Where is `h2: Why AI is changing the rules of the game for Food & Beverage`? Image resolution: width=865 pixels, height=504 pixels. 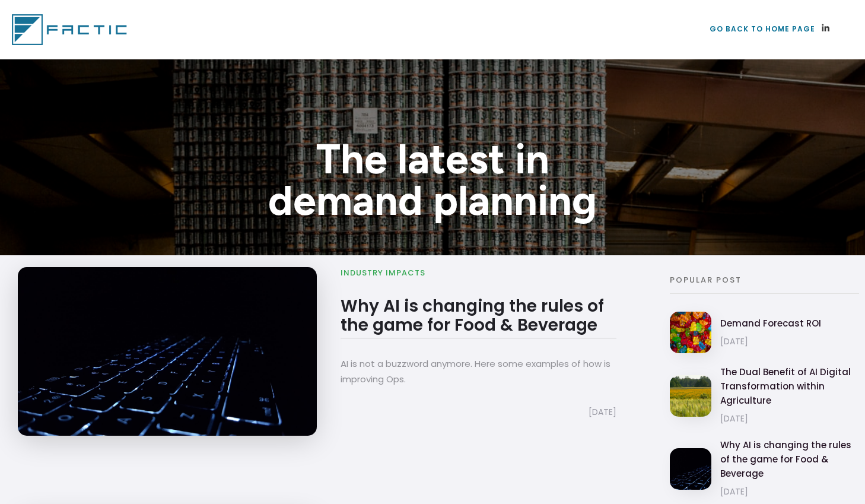
h2: Why AI is changing the rules of the game for Food & Beverage is located at coordinates (479, 318).